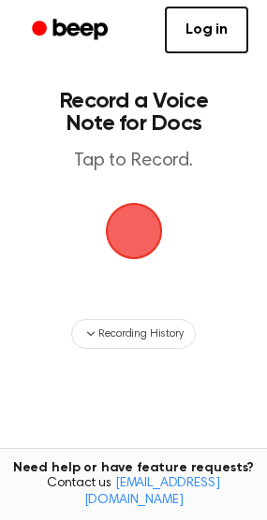  I want to click on span: Recording History, so click(140, 334).